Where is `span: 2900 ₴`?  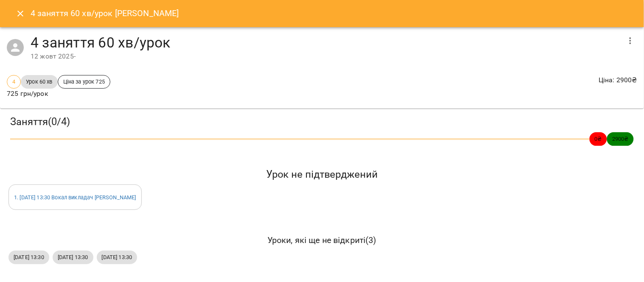
span: 2900 ₴ is located at coordinates (621, 139).